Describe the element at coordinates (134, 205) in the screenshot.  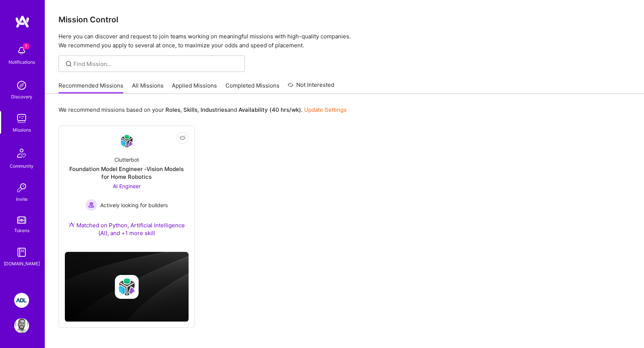
I see `span: Actively looking for builders` at that location.